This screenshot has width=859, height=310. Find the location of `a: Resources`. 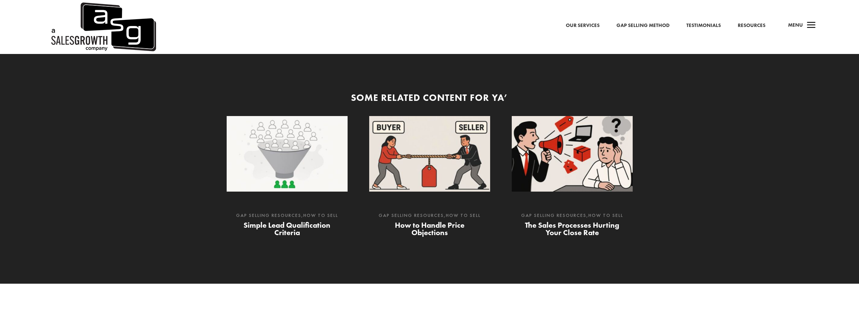

a: Resources is located at coordinates (751, 26).